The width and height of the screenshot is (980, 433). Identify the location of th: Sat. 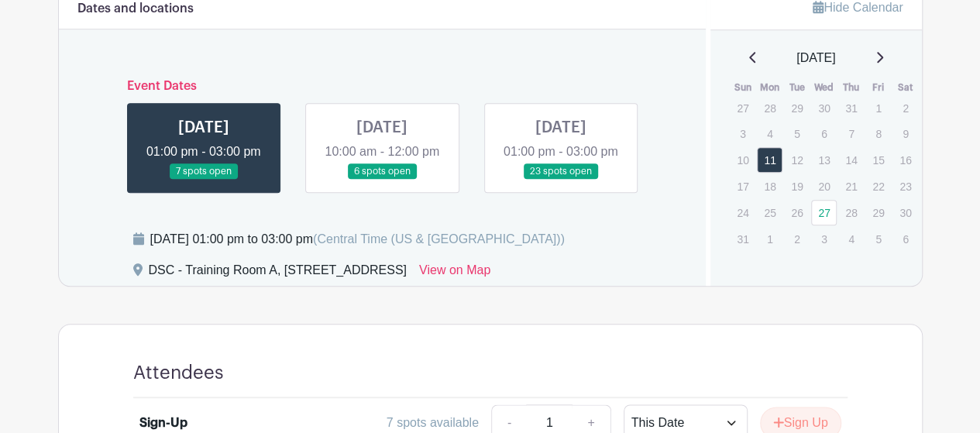
(906, 88).